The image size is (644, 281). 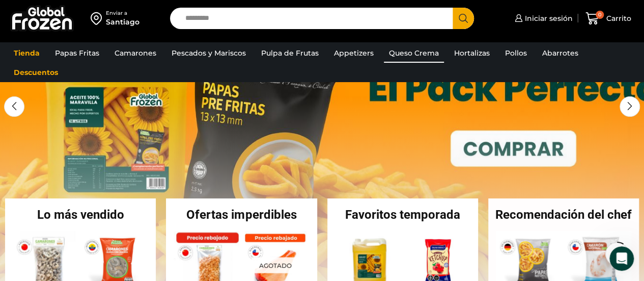 What do you see at coordinates (608, 18) in the screenshot?
I see `a: 0 Carrito` at bounding box center [608, 18].